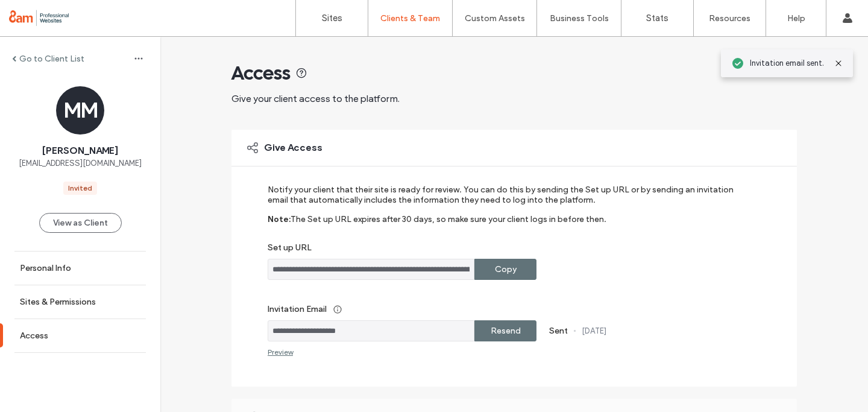 The width and height of the screenshot is (868, 412). Describe the element at coordinates (58, 301) in the screenshot. I see `label: Sites & Permissions` at that location.